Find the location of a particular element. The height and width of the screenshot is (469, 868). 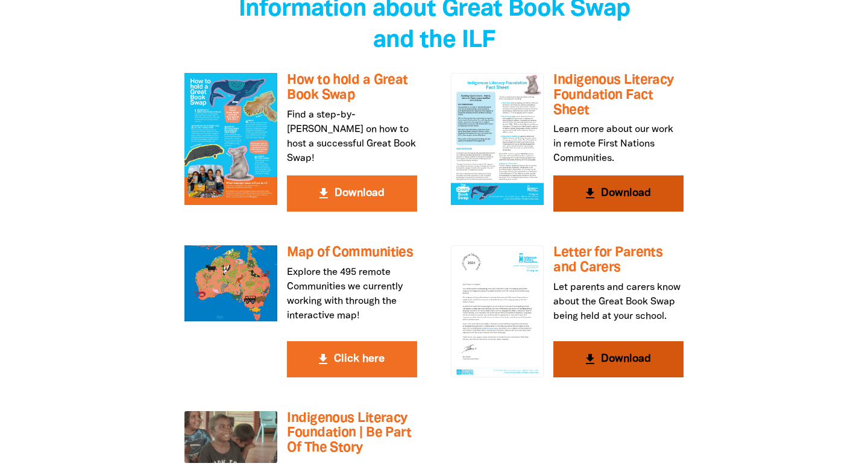

button: get_app Click here is located at coordinates (352, 359).